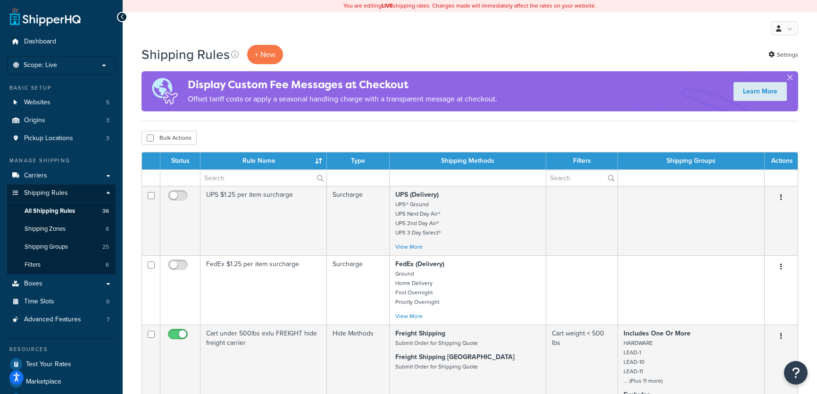  What do you see at coordinates (264, 290) in the screenshot?
I see `td: FedEx $1.25 per item surcharge` at bounding box center [264, 290].